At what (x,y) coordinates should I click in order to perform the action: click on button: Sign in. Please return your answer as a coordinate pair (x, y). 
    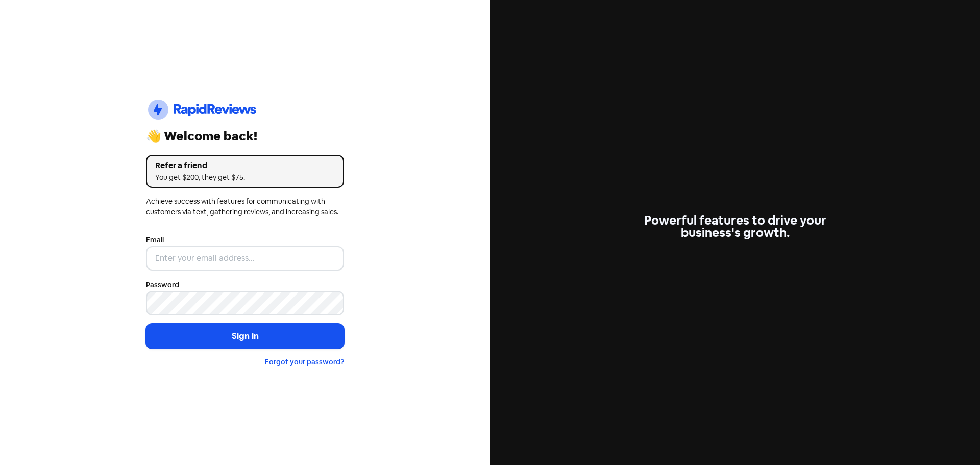
    Looking at the image, I should click on (245, 337).